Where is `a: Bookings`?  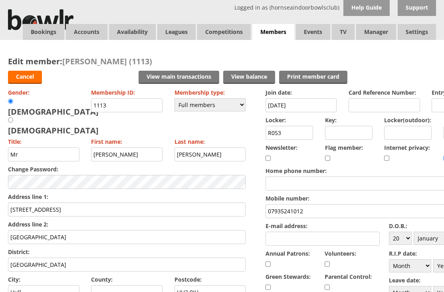 a: Bookings is located at coordinates (44, 32).